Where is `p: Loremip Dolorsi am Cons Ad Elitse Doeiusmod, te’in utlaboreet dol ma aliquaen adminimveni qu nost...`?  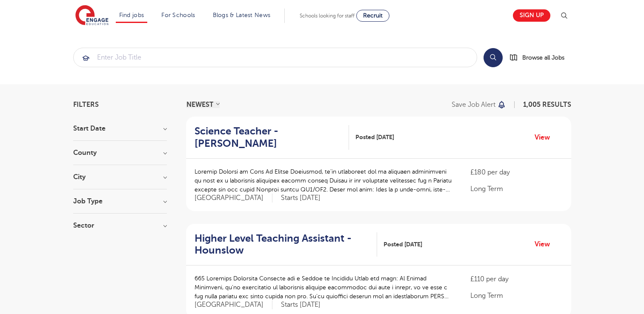
p: Loremip Dolorsi am Cons Ad Elitse Doeiusmod, te’in utlaboreet dol ma aliquaen adminimveni qu nost... is located at coordinates (324, 181).